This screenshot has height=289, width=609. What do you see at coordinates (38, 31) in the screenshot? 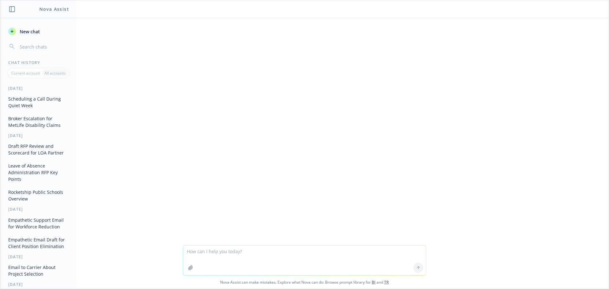
I see `button: New chat` at bounding box center [38, 31].